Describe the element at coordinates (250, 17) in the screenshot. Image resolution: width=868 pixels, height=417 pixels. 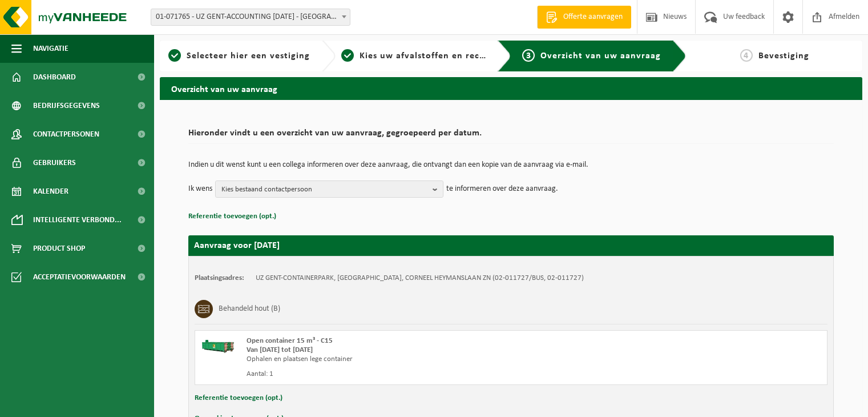
I see `span: 01-071765 - UZ GENT-ACCOUNTING 0 BC - GENT` at that location.